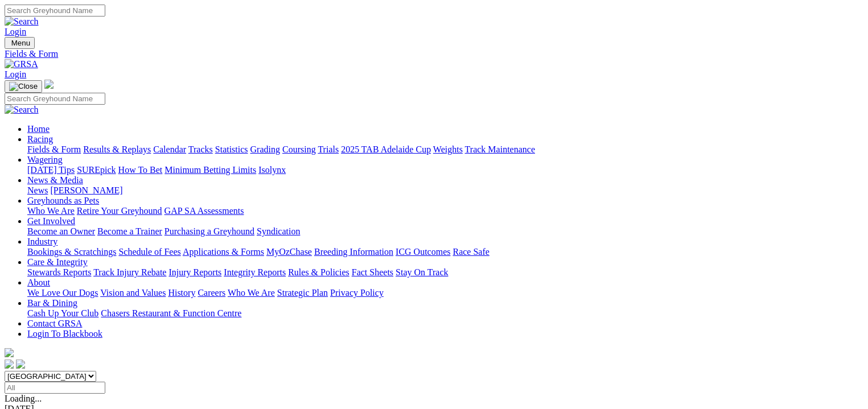 The width and height of the screenshot is (868, 409). I want to click on div: News & Media, so click(445, 190).